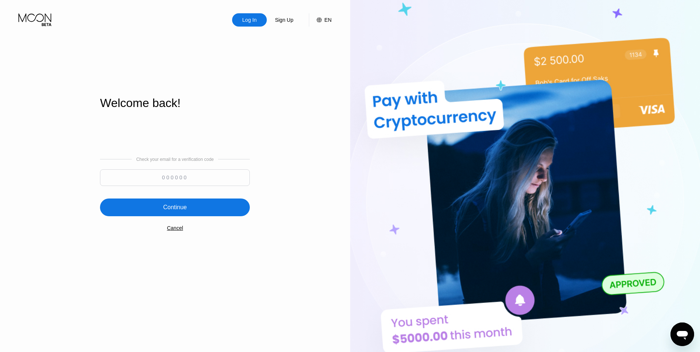 Image resolution: width=700 pixels, height=352 pixels. What do you see at coordinates (175, 207) in the screenshot?
I see `div: Continue` at bounding box center [175, 207].